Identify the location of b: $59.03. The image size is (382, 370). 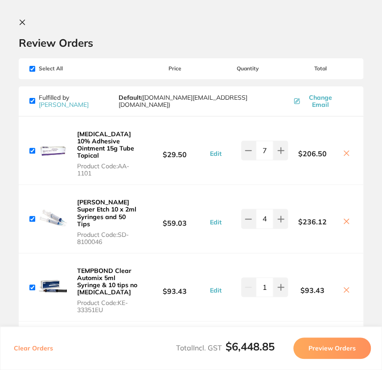
(175, 219).